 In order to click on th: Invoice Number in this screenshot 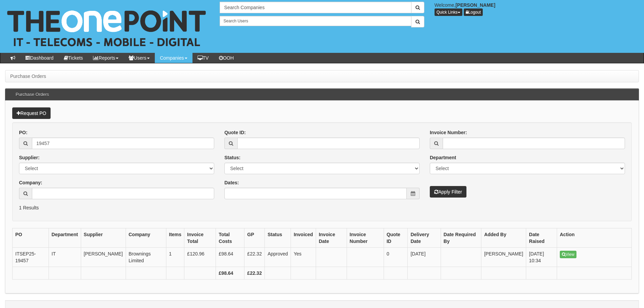, I will do `click(365, 238)`.